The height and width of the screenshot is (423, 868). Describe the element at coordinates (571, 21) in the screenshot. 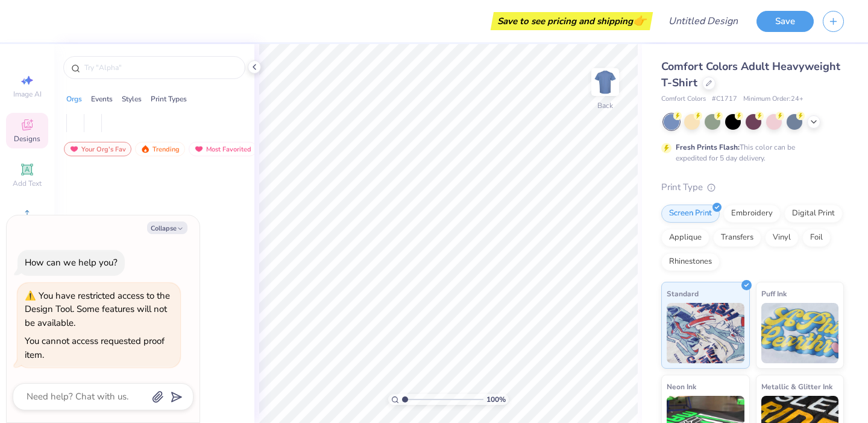

I see `div: Save to see pricing and shipping` at that location.